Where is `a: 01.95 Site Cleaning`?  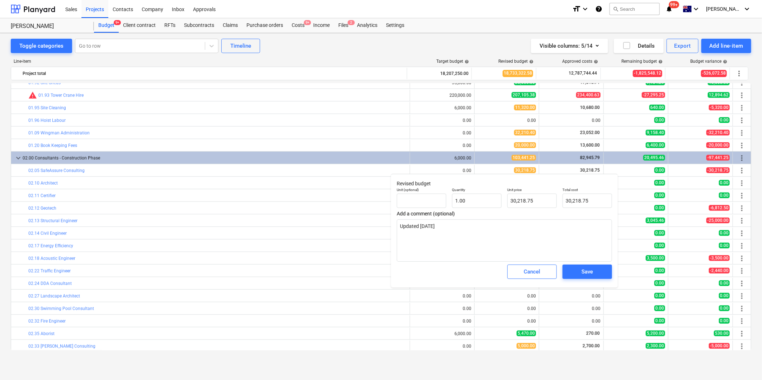 a: 01.95 Site Cleaning is located at coordinates (47, 108).